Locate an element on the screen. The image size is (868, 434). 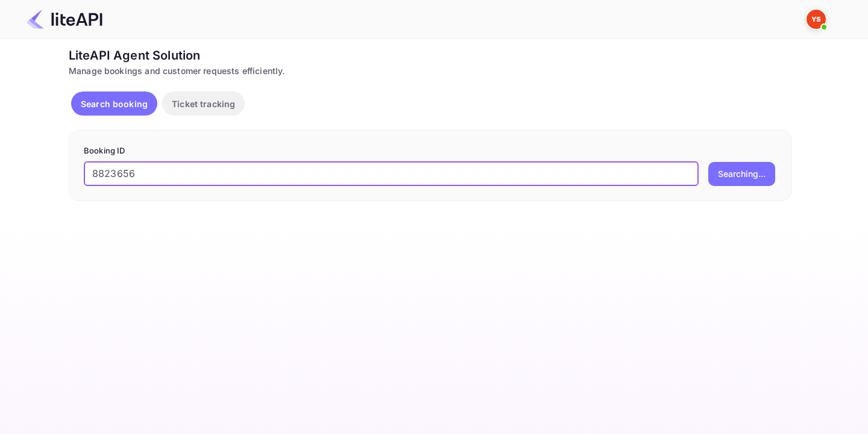
p: Search booking is located at coordinates (114, 104).